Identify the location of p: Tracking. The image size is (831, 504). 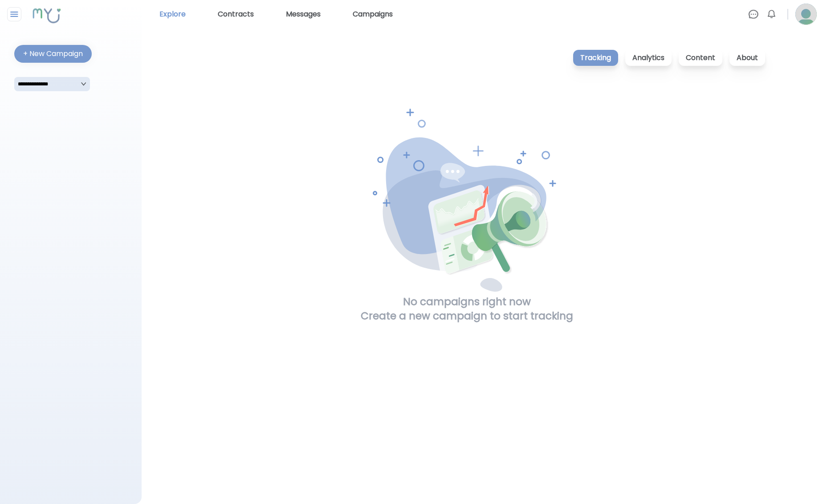
(595, 58).